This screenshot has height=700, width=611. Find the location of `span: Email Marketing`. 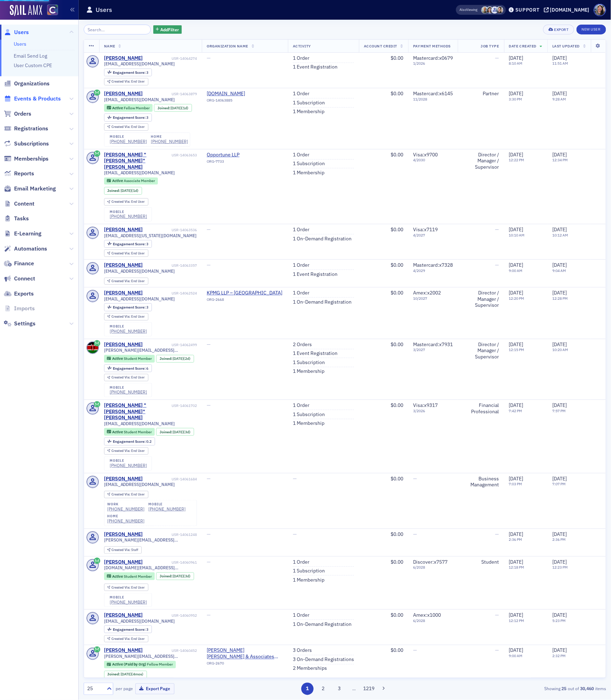

span: Email Marketing is located at coordinates (35, 189).